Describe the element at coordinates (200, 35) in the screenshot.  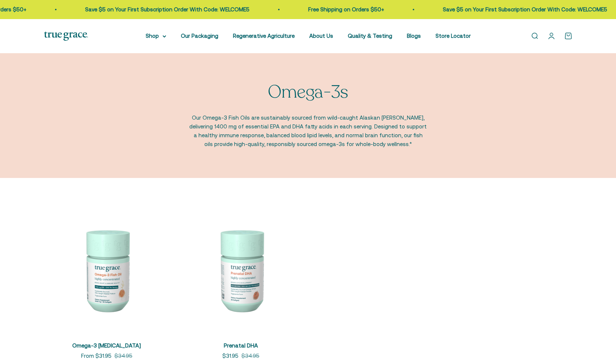
I see `a: Our Packaging` at that location.